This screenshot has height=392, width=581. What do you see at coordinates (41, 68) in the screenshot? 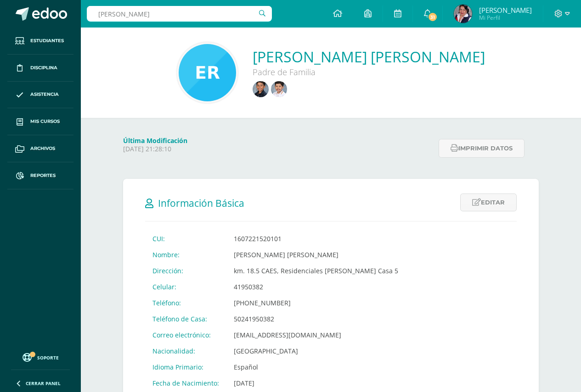
I see `a: Disciplina` at bounding box center [41, 68].